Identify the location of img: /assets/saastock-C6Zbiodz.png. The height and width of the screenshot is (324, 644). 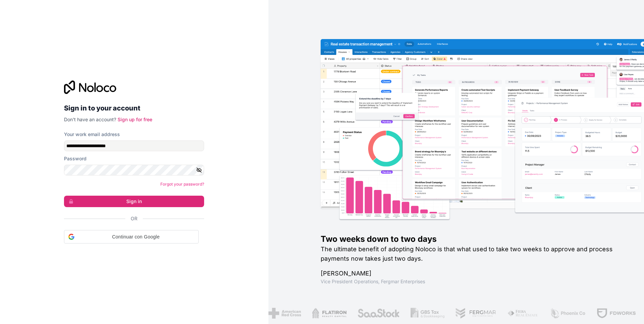
(379, 313).